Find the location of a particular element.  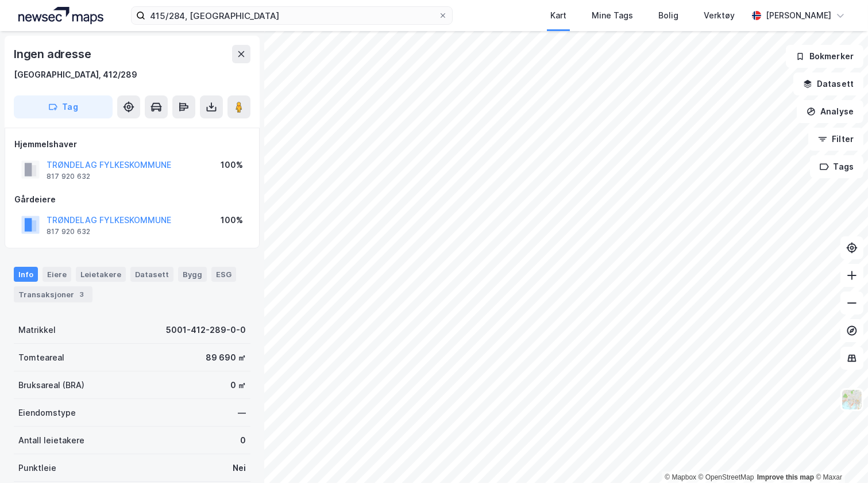

a: Mapbox is located at coordinates (680, 478).